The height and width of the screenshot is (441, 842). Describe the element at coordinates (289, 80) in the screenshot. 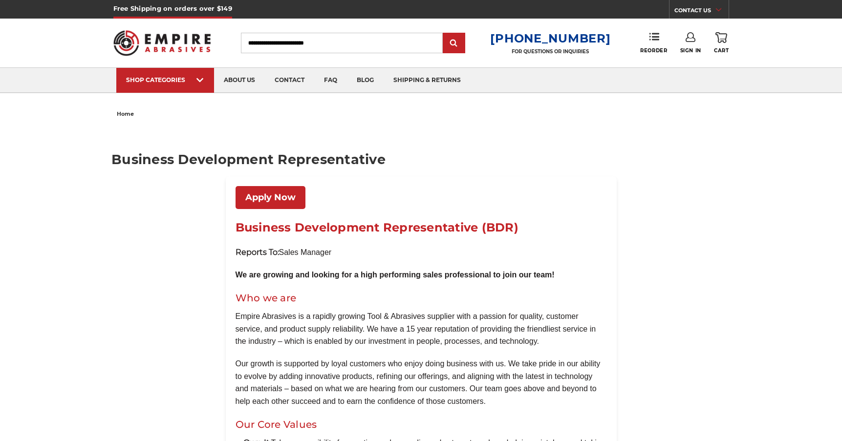

I see `a: contact` at that location.